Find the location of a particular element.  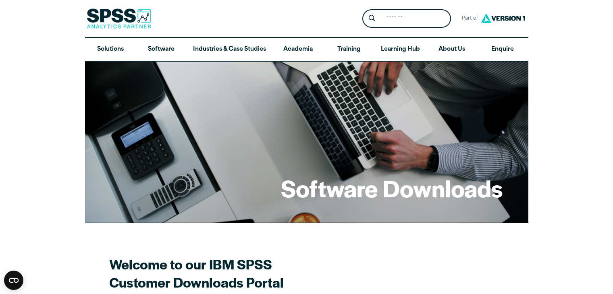

button: Open CMP widget is located at coordinates (14, 280).